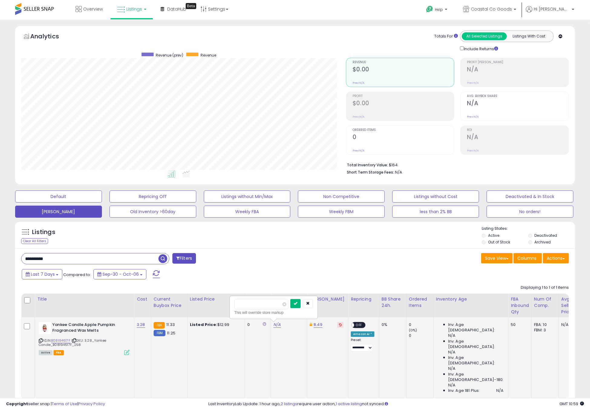 This screenshot has height=410, width=590. Describe the element at coordinates (544, 330) in the screenshot. I see `div: FBM: 3` at that location.